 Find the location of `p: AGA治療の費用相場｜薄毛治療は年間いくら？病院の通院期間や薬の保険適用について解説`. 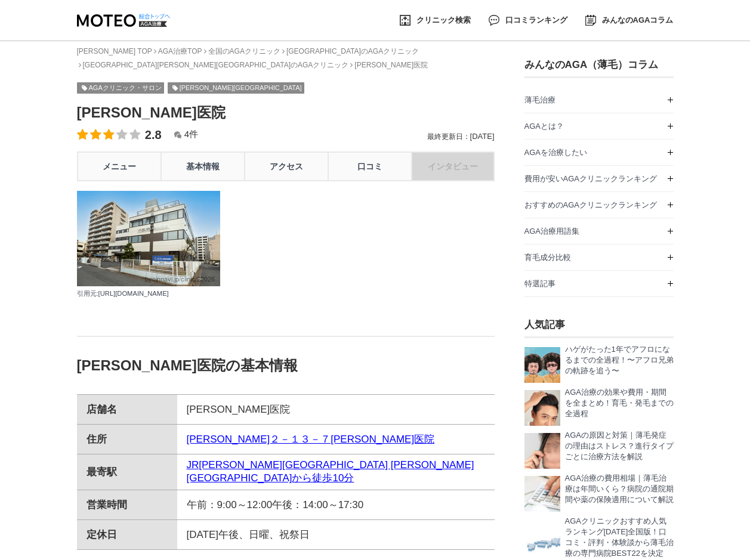

p: AGA治療の費用相場｜薄毛治療は年間いくら？病院の通院期間や薬の保険適用について解説 is located at coordinates (619, 489).